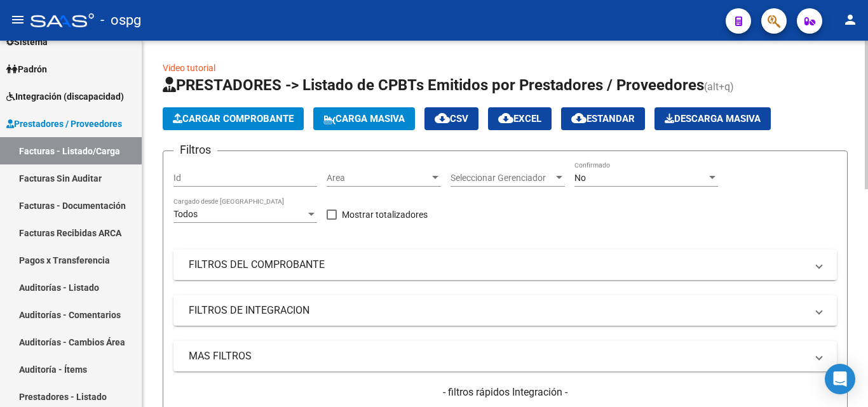  I want to click on button: CSV, so click(451, 119).